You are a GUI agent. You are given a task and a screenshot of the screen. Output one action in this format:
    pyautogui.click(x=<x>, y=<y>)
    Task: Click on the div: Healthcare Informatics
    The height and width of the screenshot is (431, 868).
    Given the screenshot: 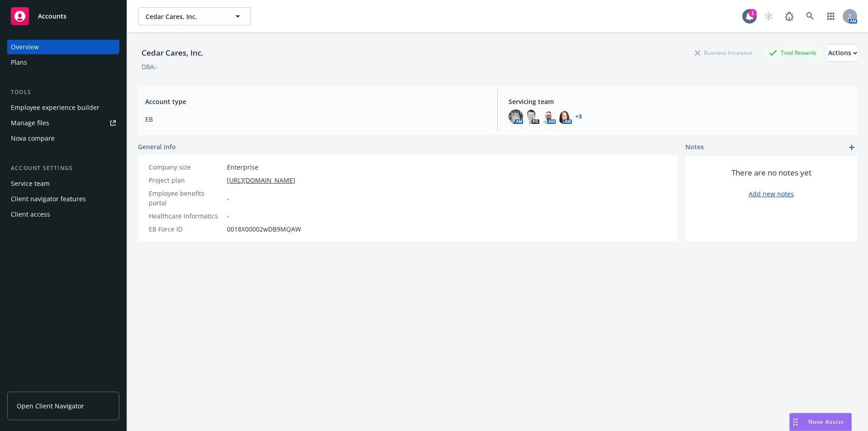 What is the action you would take?
    pyautogui.click(x=186, y=216)
    